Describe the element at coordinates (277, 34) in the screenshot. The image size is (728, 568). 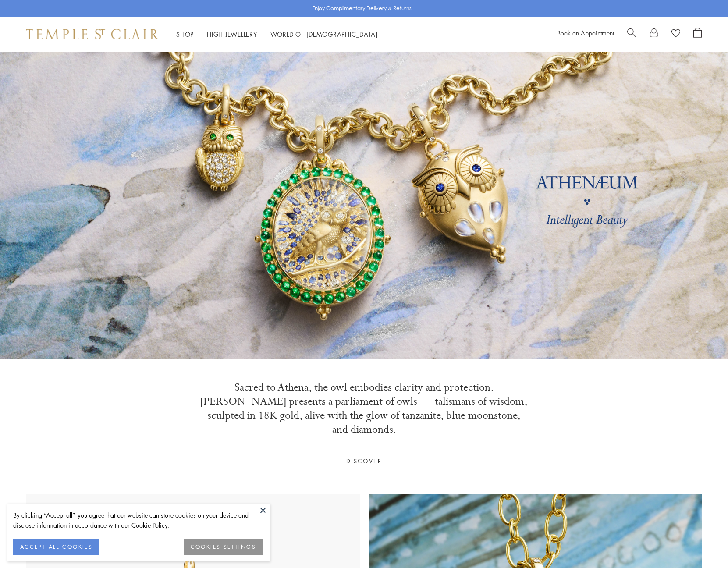
I see `nav: Main navigation` at that location.